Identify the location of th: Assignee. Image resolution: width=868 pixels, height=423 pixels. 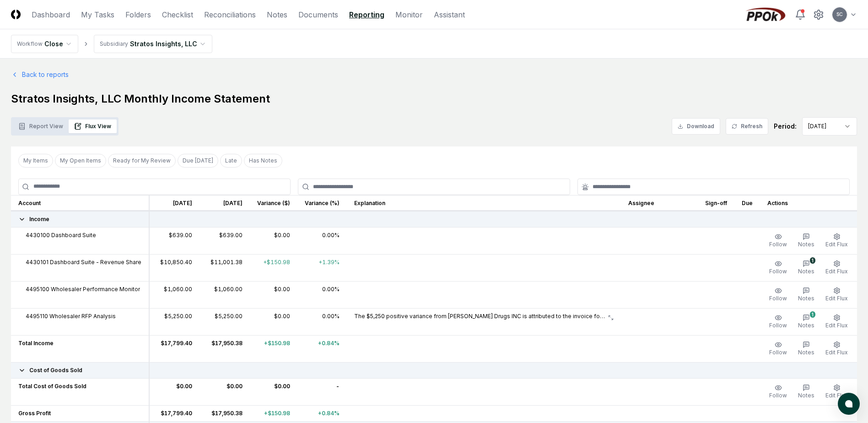
(659, 203).